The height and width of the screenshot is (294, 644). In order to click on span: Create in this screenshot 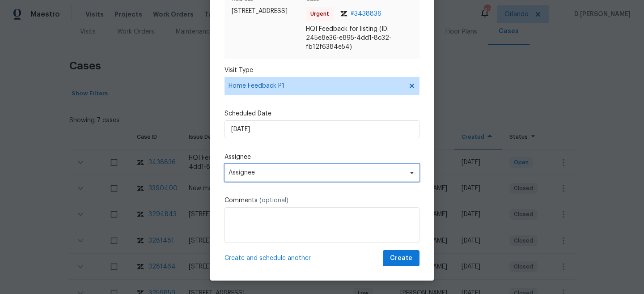, I will do `click(401, 258)`.